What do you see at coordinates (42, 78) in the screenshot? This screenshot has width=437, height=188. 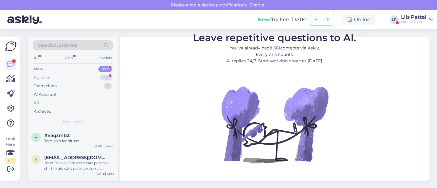 I see `div: My chats` at bounding box center [42, 78].